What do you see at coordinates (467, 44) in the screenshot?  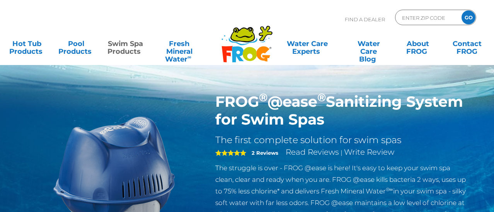 I see `a: ContactFROG` at bounding box center [467, 44].